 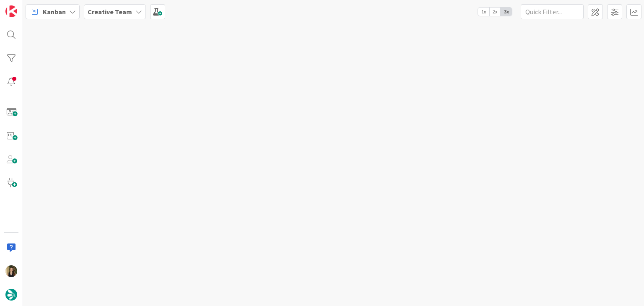 I want to click on span: 3x, so click(x=506, y=12).